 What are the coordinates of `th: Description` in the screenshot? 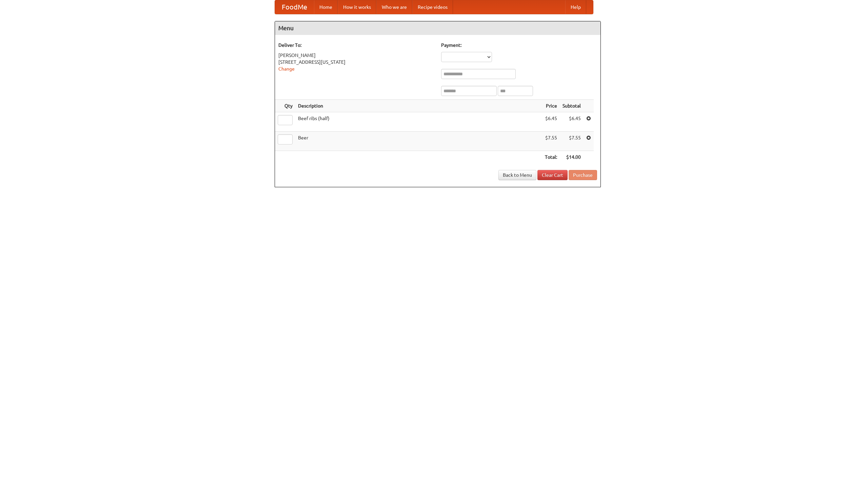 It's located at (419, 106).